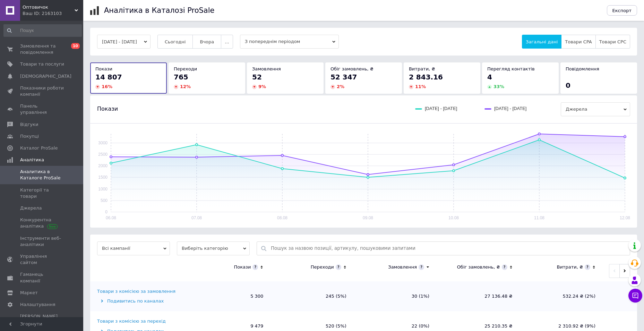  I want to click on div: Замовлення, so click(402, 267).